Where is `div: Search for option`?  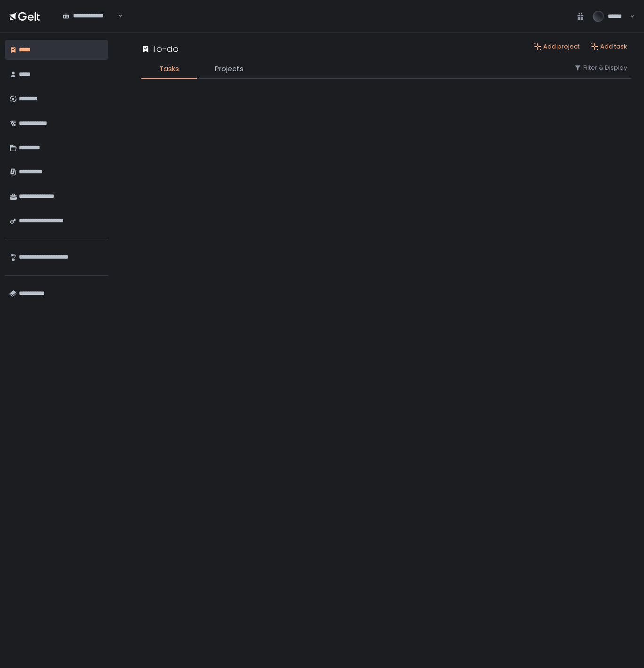
div: Search for option is located at coordinates (89, 16).